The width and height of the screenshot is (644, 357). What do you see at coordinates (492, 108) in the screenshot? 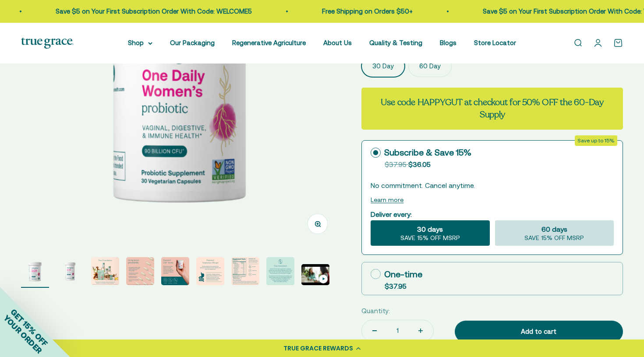
I see `strong: Use code HAPPYGUT at checkout for 50% OFF the 60-Day Supply` at bounding box center [492, 108].